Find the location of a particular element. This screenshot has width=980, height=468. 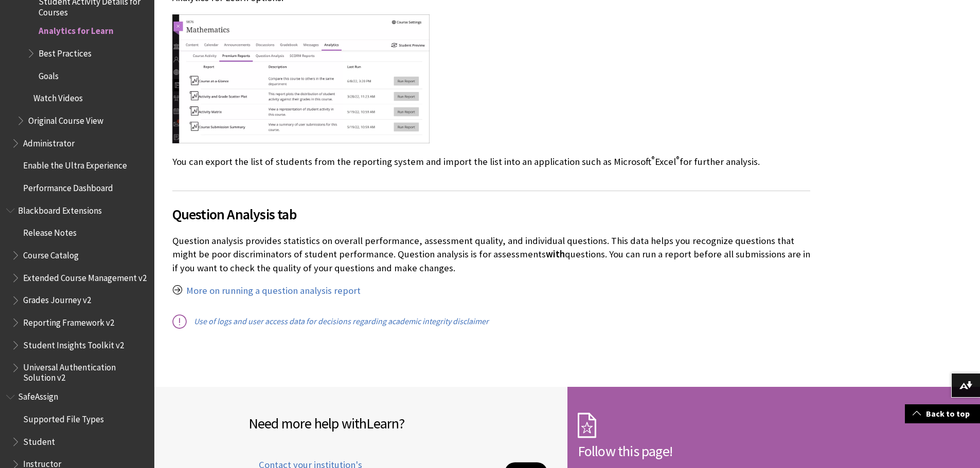

h2: Follow this page! is located at coordinates (732, 451).